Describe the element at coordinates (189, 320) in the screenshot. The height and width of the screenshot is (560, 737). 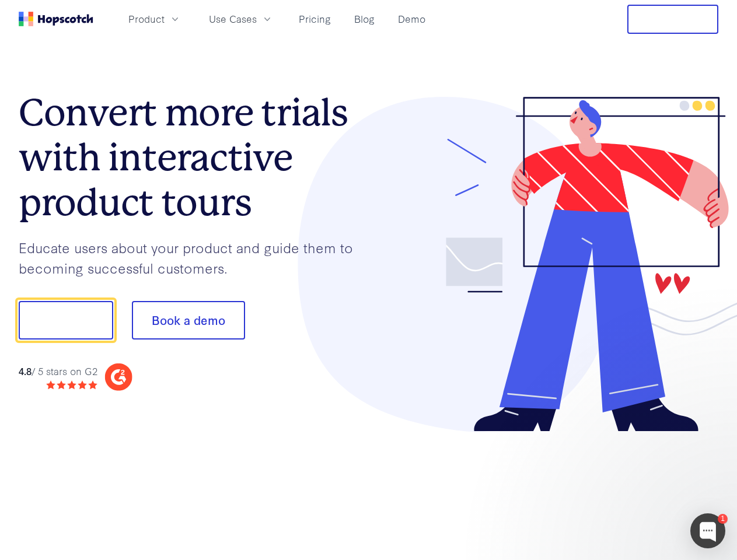
I see `button: Book a demo` at that location.